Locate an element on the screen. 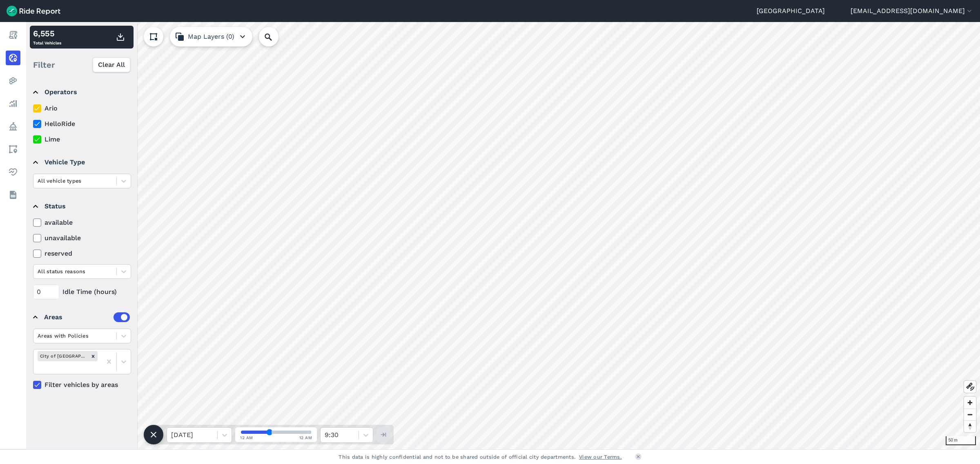  a: Heatmaps is located at coordinates (13, 81).